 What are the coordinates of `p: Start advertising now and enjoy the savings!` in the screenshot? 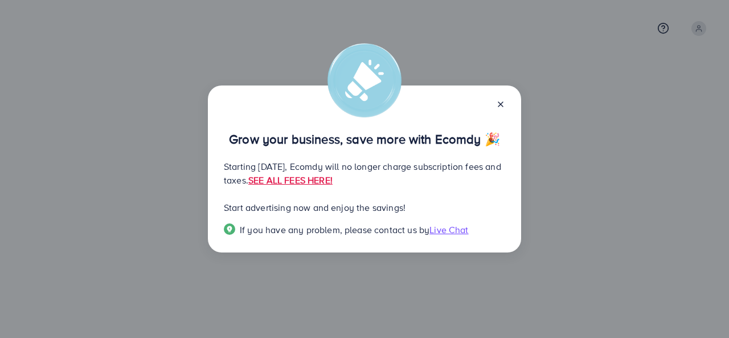 It's located at (364, 207).